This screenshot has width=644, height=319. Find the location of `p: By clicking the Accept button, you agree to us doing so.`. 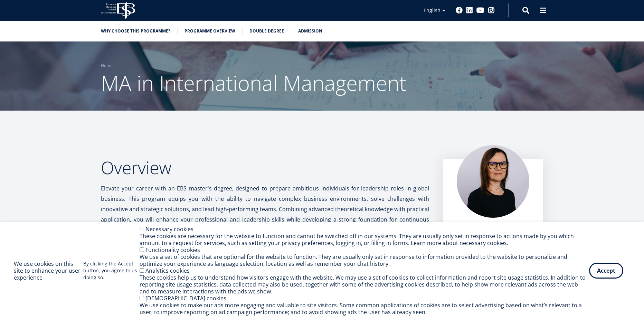

p: By clicking the Accept button, you agree to us doing so. is located at coordinates (111, 271).